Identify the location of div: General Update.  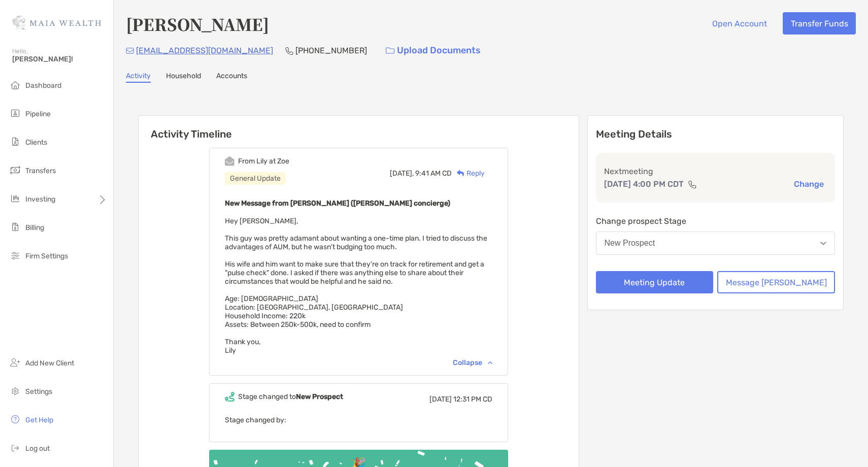
(255, 178).